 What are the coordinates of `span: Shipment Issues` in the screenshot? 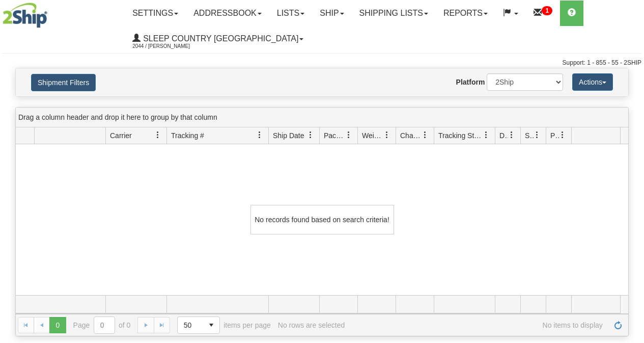 It's located at (529, 135).